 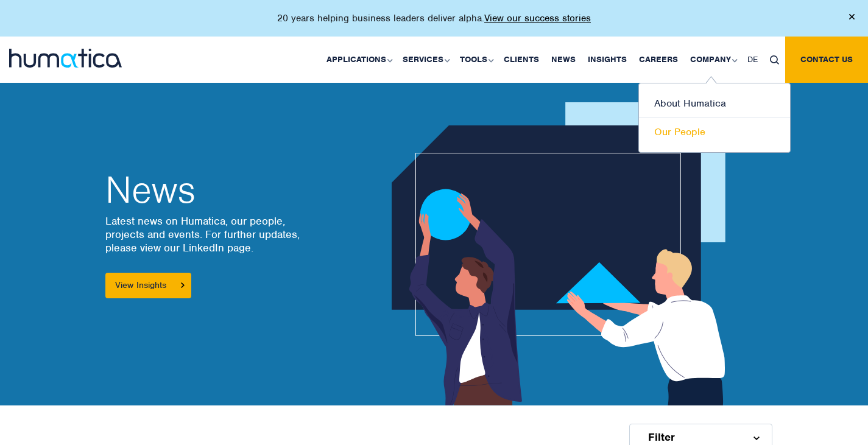 I want to click on a: Clients, so click(x=521, y=59).